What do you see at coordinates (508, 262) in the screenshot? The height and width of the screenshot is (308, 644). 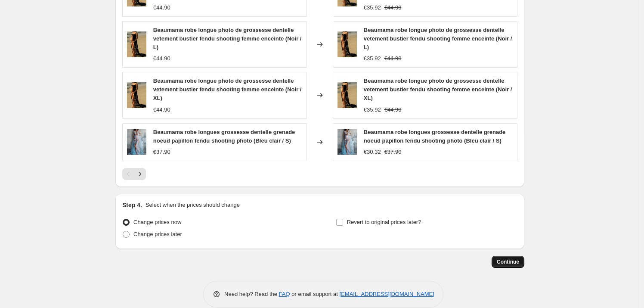 I see `span: Continue` at bounding box center [508, 262].